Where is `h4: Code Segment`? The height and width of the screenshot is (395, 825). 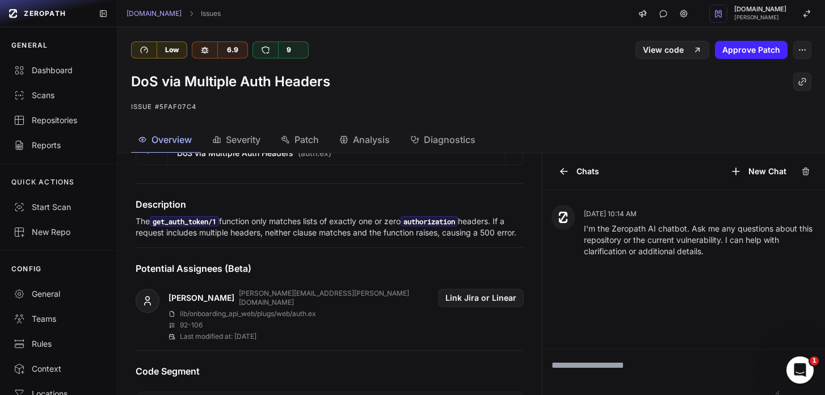 h4: Code Segment is located at coordinates (330, 371).